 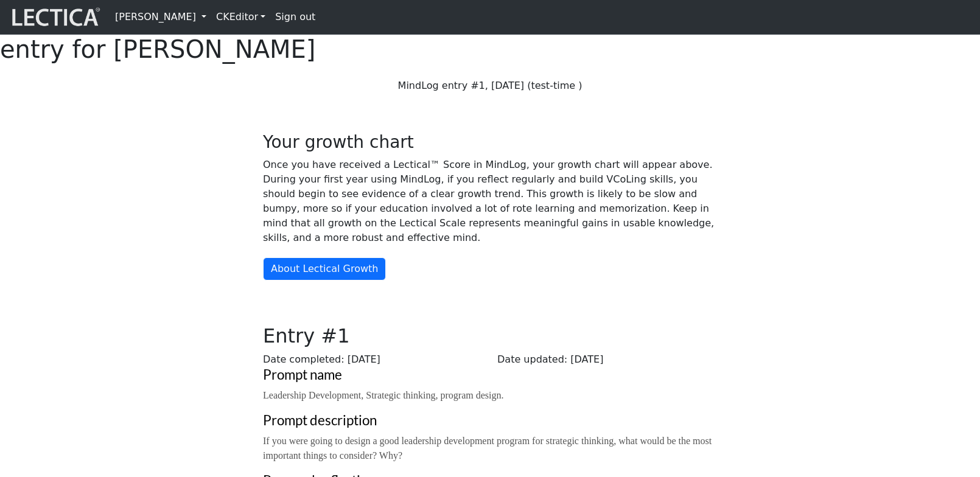 What do you see at coordinates (490, 336) in the screenshot?
I see `h2: Entry #1` at bounding box center [490, 336].